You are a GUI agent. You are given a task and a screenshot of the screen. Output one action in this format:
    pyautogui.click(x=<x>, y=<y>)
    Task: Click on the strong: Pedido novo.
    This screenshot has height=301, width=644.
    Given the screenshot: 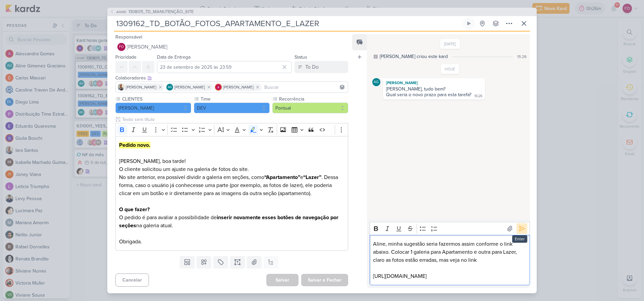 What is the action you would take?
    pyautogui.click(x=134, y=145)
    